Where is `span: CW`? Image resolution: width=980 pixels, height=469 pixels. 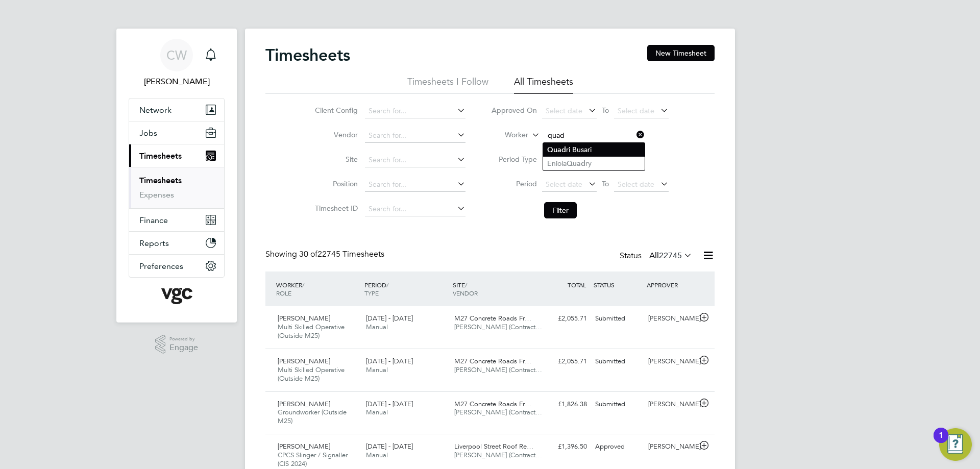
span: CW is located at coordinates (177, 55).